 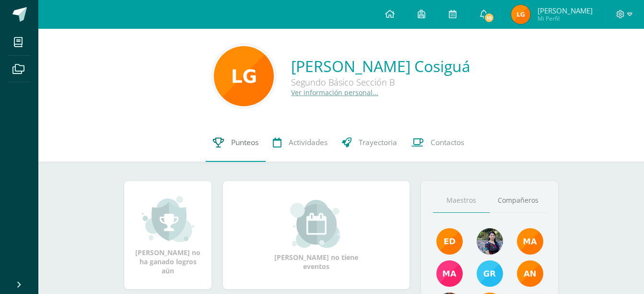 I want to click on span: Punteos, so click(x=244, y=142).